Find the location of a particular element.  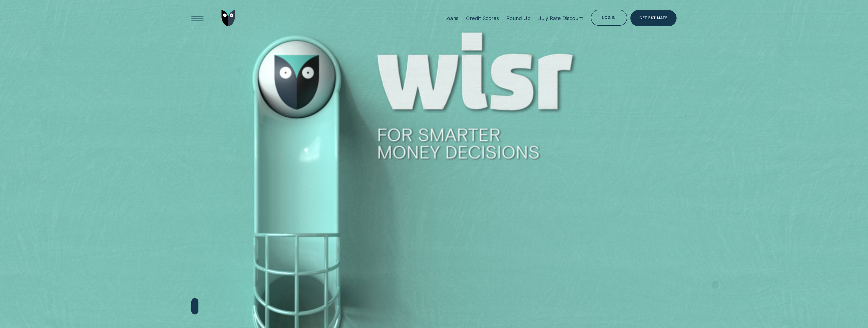

div: Round Up is located at coordinates (518, 18).